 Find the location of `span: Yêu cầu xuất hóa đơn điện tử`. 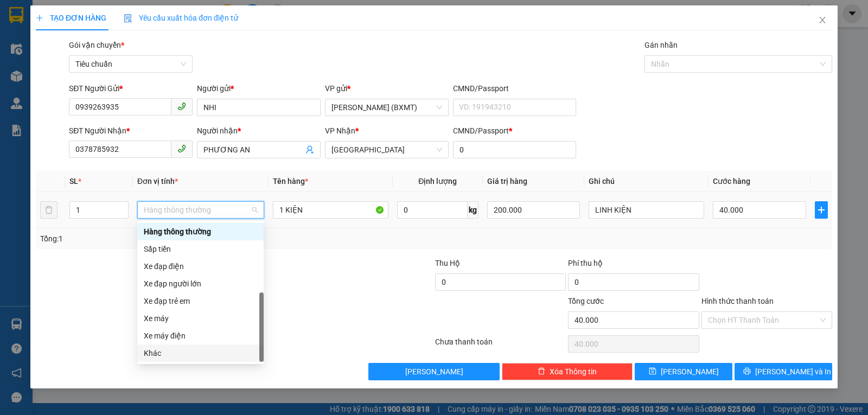

span: Yêu cầu xuất hóa đơn điện tử is located at coordinates (181, 18).